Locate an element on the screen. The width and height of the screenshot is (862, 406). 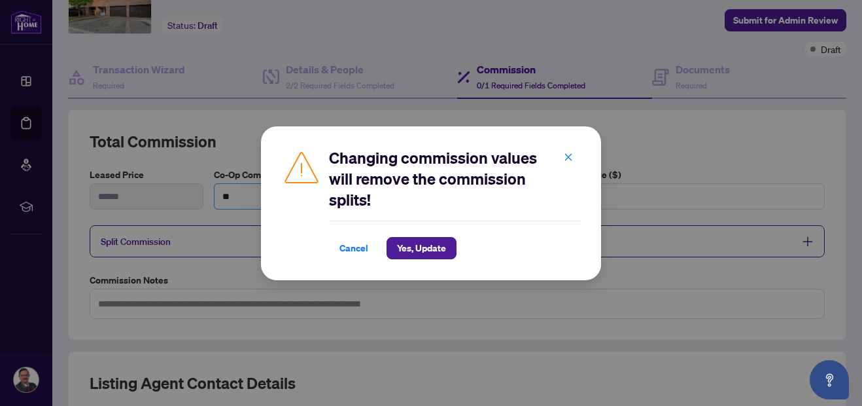
span: close is located at coordinates (568, 156).